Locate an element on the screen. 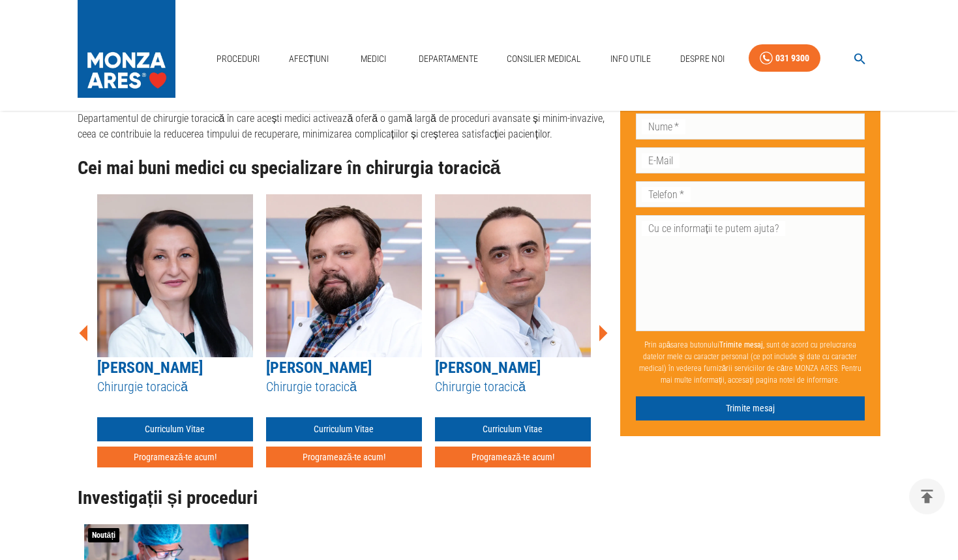 Image resolution: width=958 pixels, height=560 pixels. a: Proceduri is located at coordinates (238, 59).